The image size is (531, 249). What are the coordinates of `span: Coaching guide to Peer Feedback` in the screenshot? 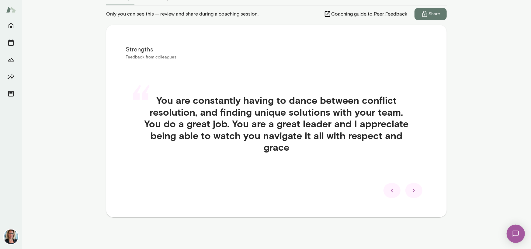 It's located at (369, 14).